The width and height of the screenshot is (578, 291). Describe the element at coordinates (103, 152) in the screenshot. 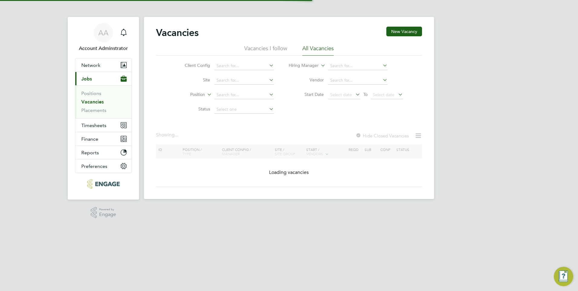

I see `button: Reports` at that location.